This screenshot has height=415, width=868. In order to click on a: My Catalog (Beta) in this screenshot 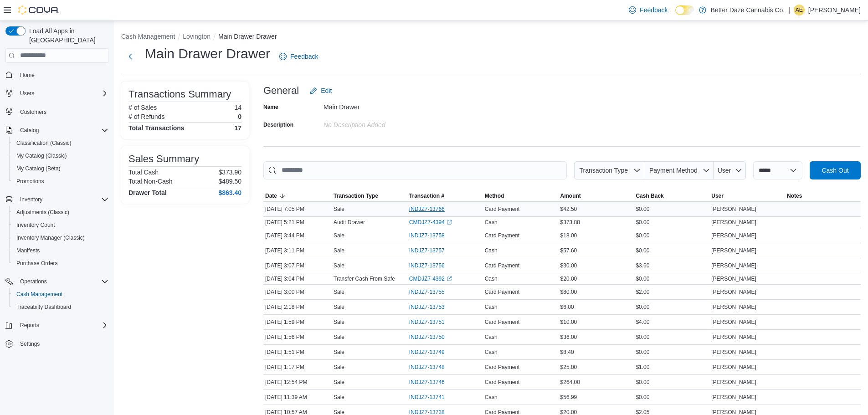, I will do `click(38, 169)`.